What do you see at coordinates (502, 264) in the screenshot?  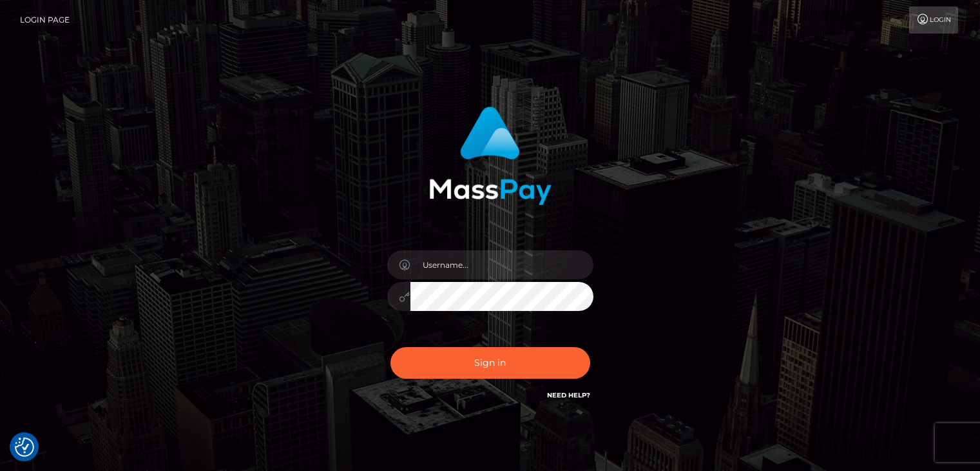 I see `input: Username...` at bounding box center [502, 264].